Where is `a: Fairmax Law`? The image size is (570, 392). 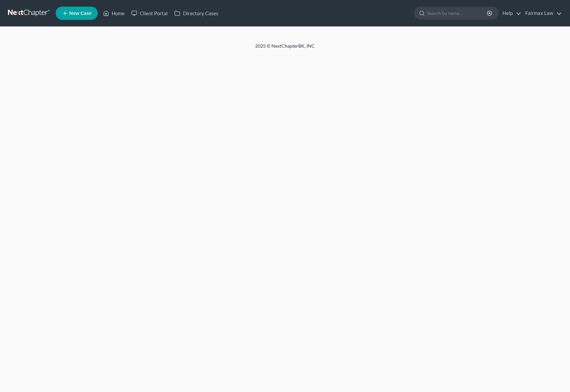 a: Fairmax Law is located at coordinates (542, 13).